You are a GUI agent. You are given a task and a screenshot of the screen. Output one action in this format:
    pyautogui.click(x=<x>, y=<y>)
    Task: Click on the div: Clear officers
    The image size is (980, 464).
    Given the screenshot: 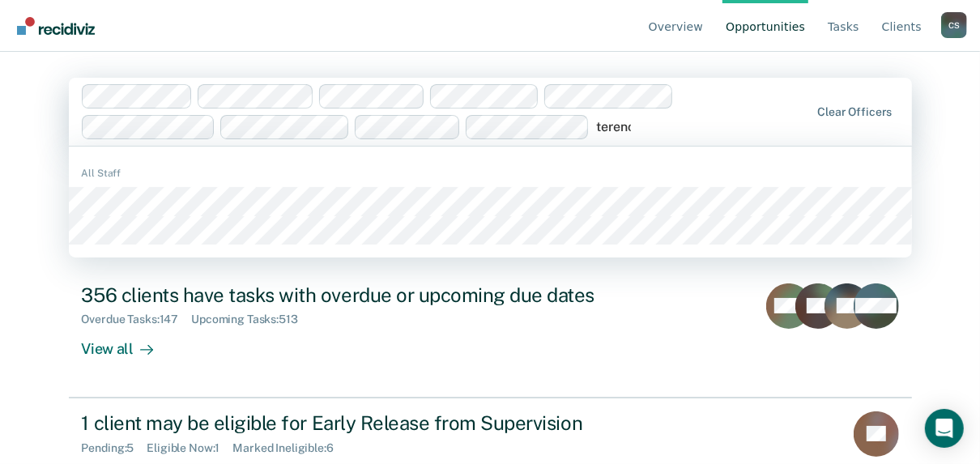 What is the action you would take?
    pyautogui.click(x=854, y=112)
    